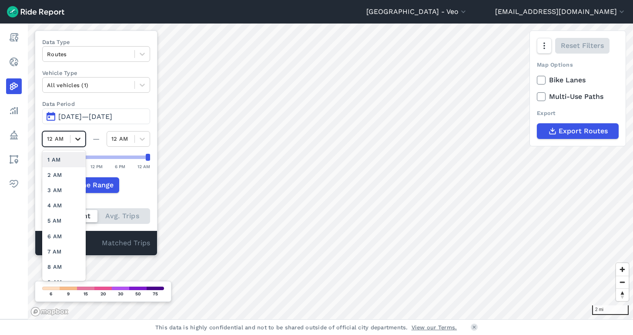  I want to click on a: View our Terms., so click(434, 327).